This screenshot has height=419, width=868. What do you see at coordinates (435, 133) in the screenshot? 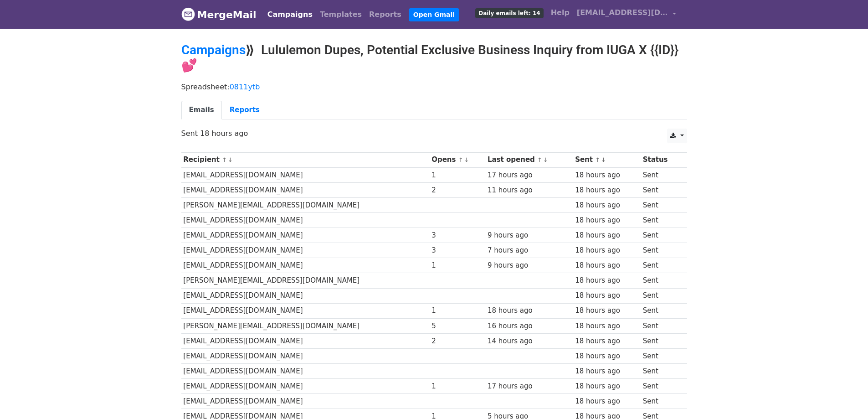
I see `p: Sent 18 hours ago` at bounding box center [435, 133].